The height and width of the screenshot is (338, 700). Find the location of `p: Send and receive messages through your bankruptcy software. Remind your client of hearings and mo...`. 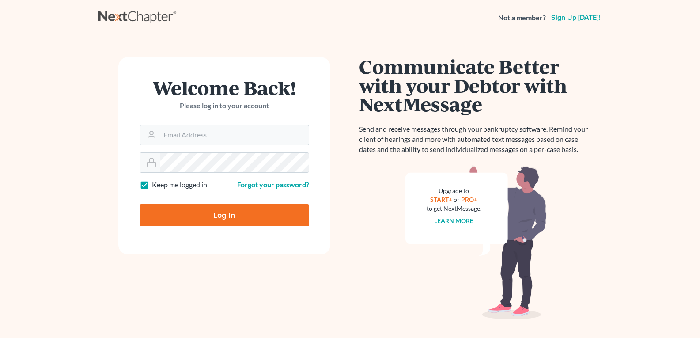

p: Send and receive messages through your bankruptcy software. Remind your client of hearings and mo... is located at coordinates (476, 139).